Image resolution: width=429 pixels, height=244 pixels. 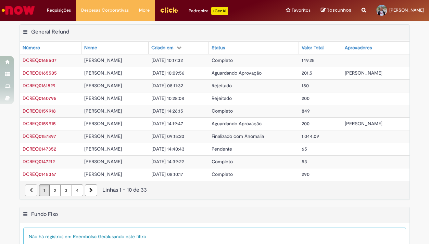 What do you see at coordinates (44, 190) in the screenshot?
I see `a: Página 1` at bounding box center [44, 190].